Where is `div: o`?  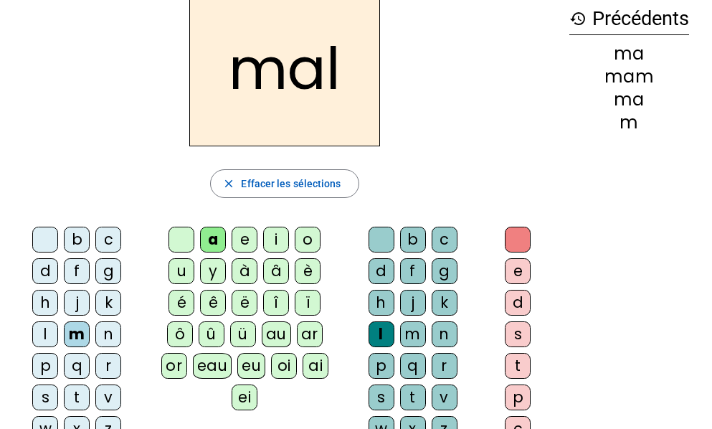 div: o is located at coordinates (308, 240).